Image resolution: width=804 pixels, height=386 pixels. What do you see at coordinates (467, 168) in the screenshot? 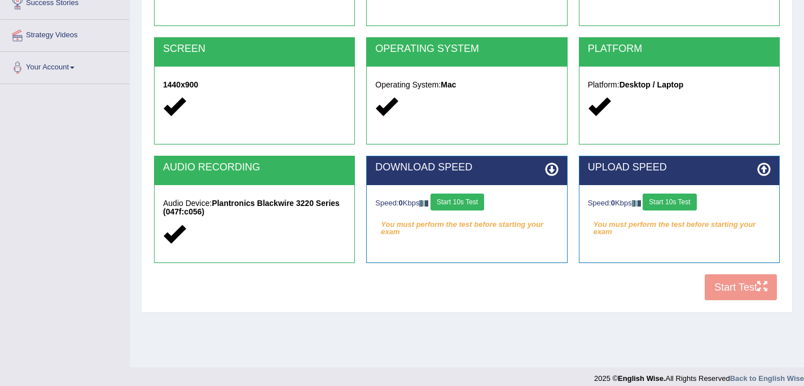
I see `h2: DOWNLOAD SPEED` at bounding box center [467, 168].